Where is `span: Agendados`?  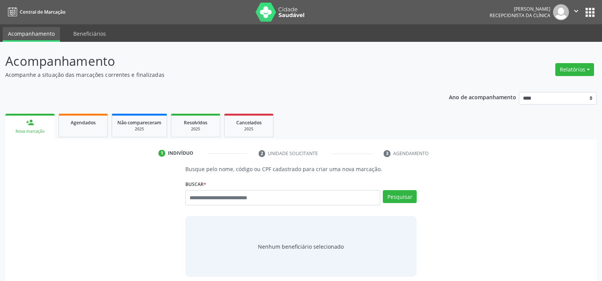 span: Agendados is located at coordinates (83, 122).